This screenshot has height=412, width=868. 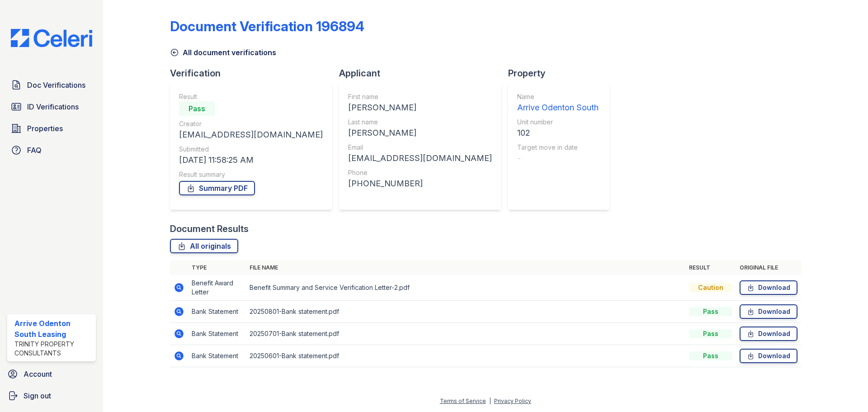 What do you see at coordinates (51, 150) in the screenshot?
I see `a: FAQ` at bounding box center [51, 150].